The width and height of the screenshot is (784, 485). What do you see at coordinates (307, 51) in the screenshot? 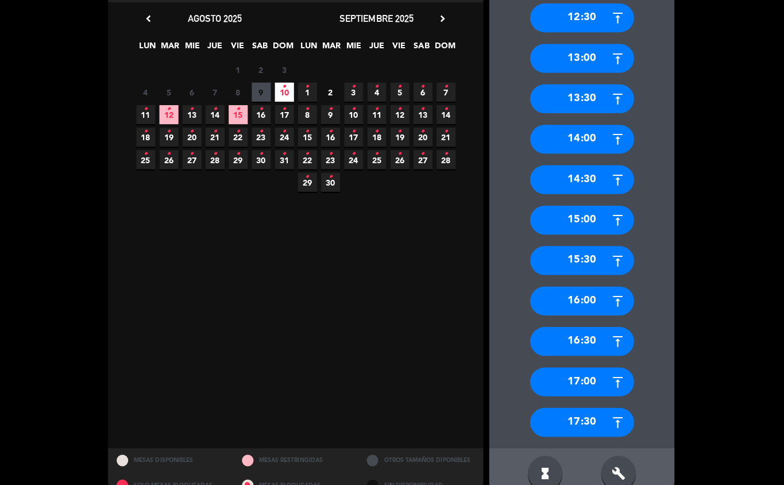
I see `span: LUN` at bounding box center [307, 51].